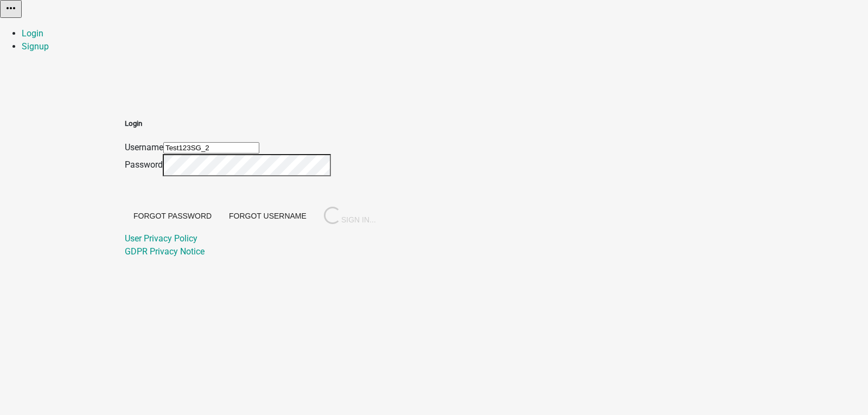 Image resolution: width=868 pixels, height=415 pixels. Describe the element at coordinates (144, 147) in the screenshot. I see `label: Username` at that location.